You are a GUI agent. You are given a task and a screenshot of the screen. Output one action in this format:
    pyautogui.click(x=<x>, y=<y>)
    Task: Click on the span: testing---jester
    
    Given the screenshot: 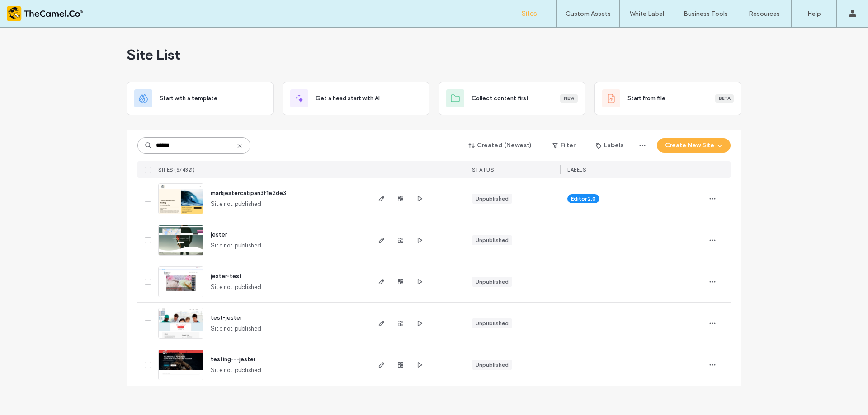 What is the action you would take?
    pyautogui.click(x=233, y=359)
    